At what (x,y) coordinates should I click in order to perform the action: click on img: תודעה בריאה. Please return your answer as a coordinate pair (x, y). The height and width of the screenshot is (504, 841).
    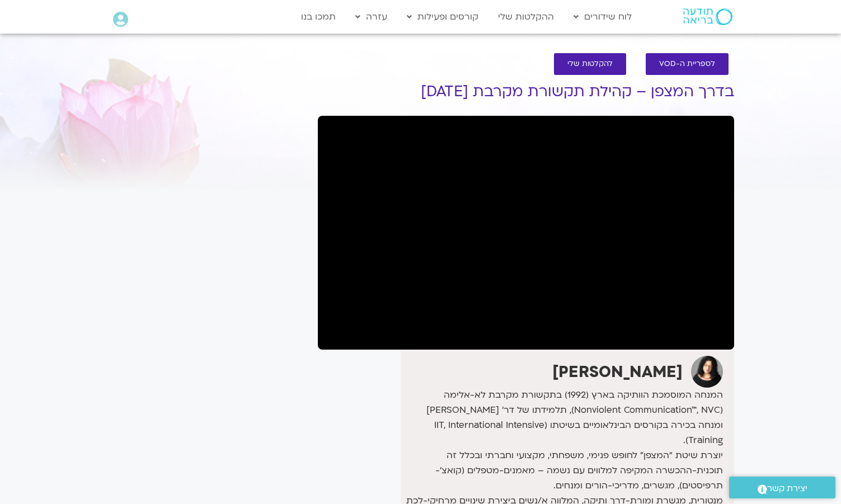
    Looking at the image, I should click on (707, 17).